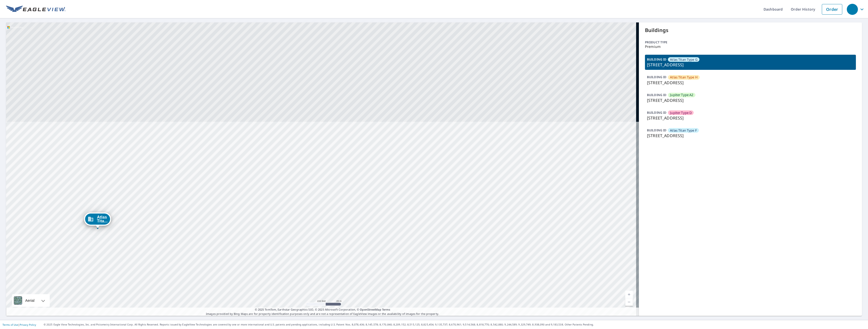 The image size is (868, 329). I want to click on span: Jupiter Type A2, so click(682, 95).